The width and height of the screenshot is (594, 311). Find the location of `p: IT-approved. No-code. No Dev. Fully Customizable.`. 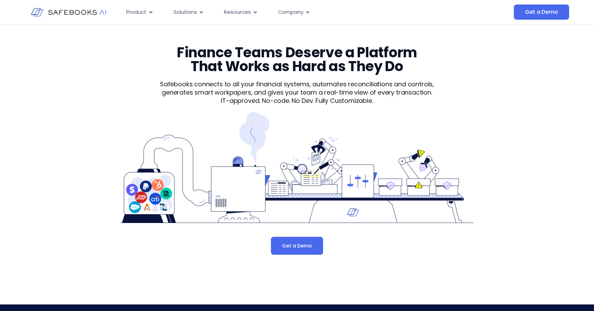

p: IT-approved. No-code. No Dev. Fully Customizable. is located at coordinates (297, 101).